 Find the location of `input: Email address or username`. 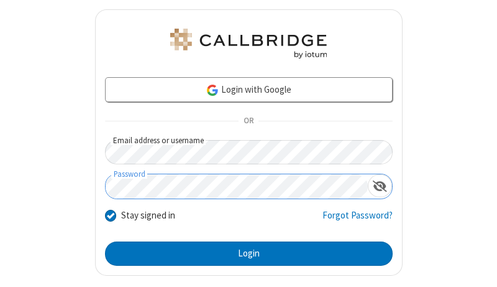

input: Email address or username is located at coordinates (249, 152).